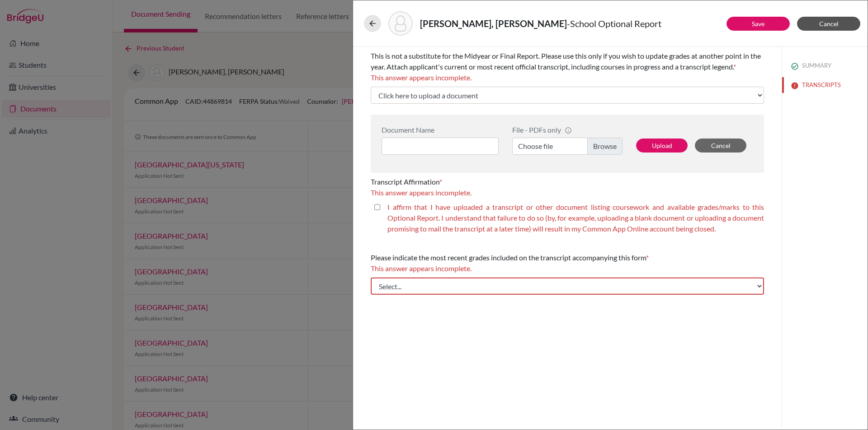 The image size is (868, 430). I want to click on span: Transcript Affirmation, so click(405, 181).